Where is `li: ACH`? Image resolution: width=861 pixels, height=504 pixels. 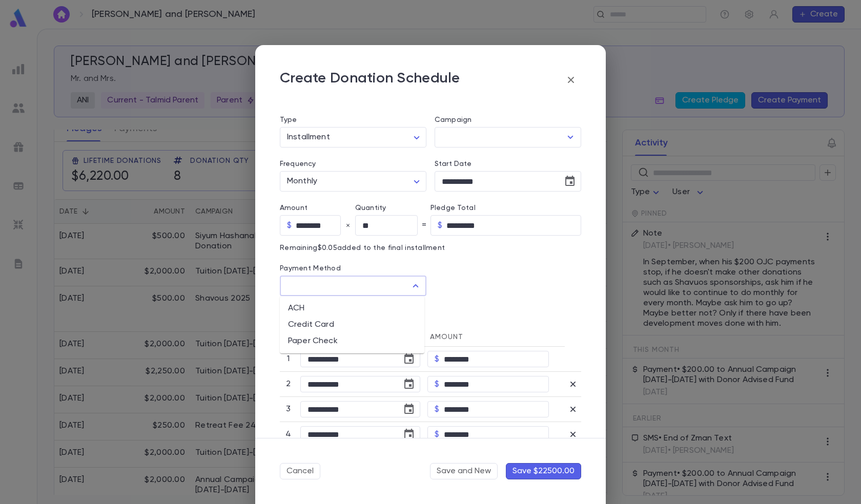 li: ACH is located at coordinates (352, 308).